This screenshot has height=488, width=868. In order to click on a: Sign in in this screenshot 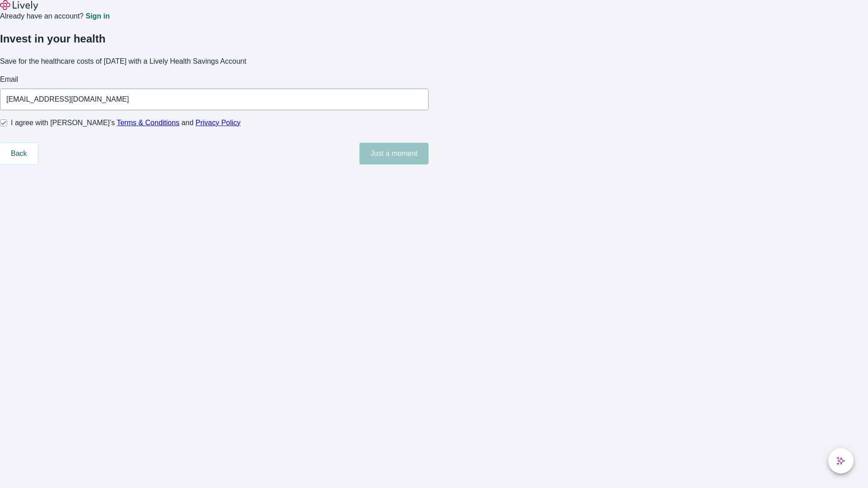, I will do `click(97, 16)`.